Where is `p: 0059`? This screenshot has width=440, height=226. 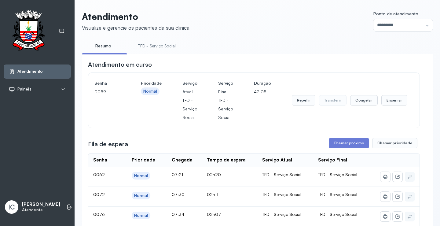 p: 0059 is located at coordinates (107, 92).